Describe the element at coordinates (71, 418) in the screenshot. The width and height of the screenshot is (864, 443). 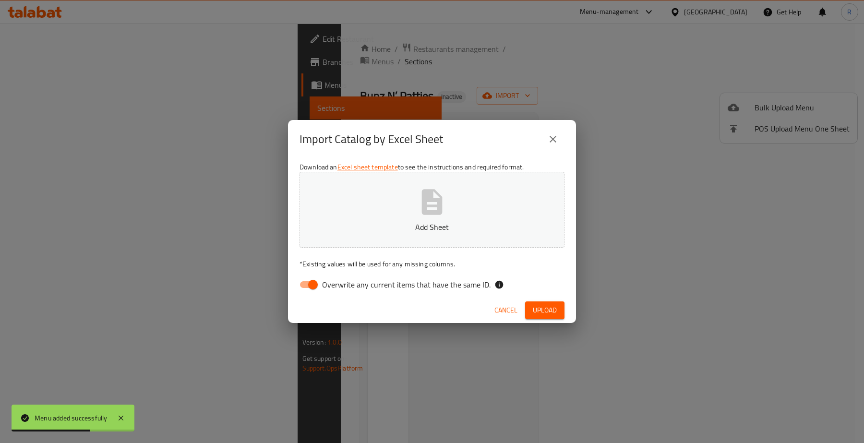
I see `div: Menu added successfully` at that location.